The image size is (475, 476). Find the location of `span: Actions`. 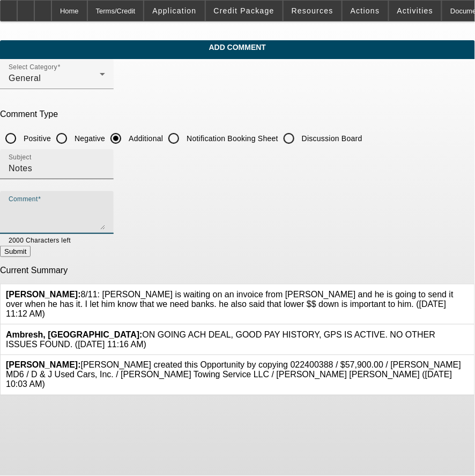

span: Actions is located at coordinates (365, 11).